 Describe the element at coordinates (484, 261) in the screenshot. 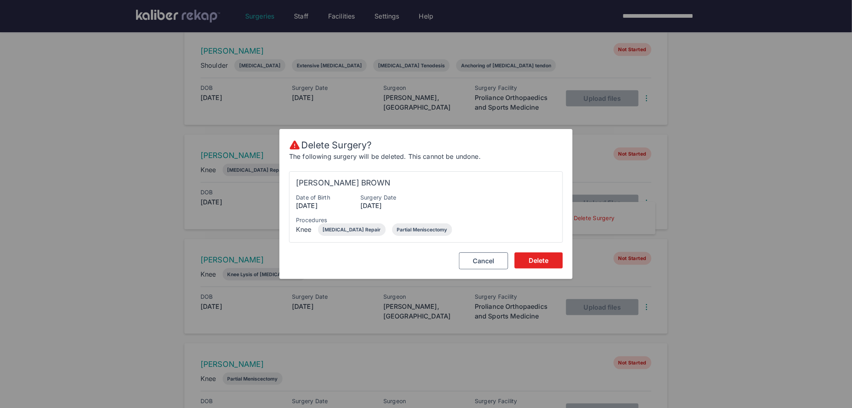

I see `button: Cancel` at that location.